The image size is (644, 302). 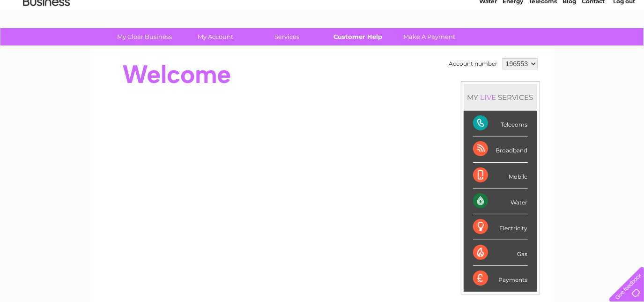 I want to click on a: Energy, so click(x=513, y=43).